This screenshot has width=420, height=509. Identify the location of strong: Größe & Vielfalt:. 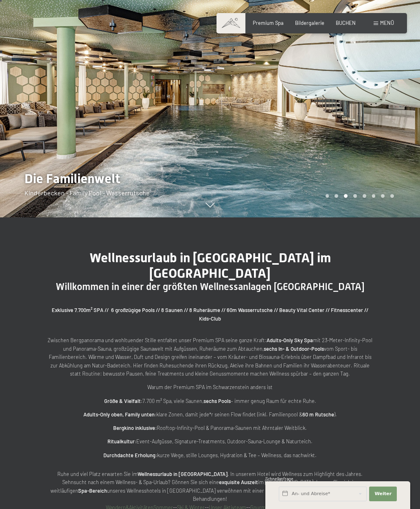
(123, 401).